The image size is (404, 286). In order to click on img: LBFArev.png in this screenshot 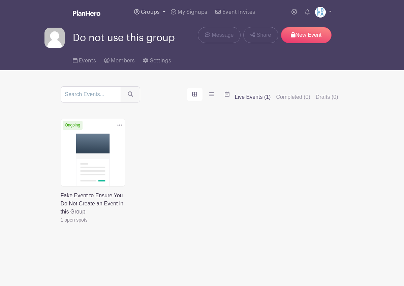, I will do `click(321, 12)`.